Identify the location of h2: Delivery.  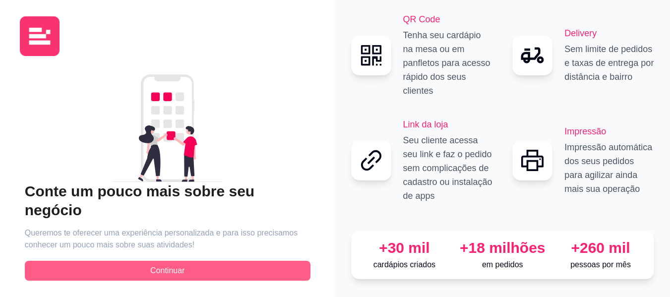
(609, 33).